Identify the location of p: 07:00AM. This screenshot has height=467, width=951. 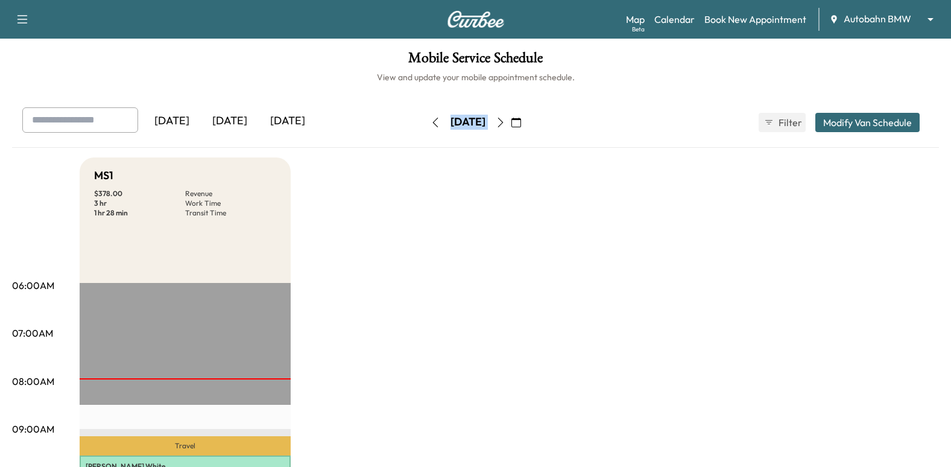
(33, 333).